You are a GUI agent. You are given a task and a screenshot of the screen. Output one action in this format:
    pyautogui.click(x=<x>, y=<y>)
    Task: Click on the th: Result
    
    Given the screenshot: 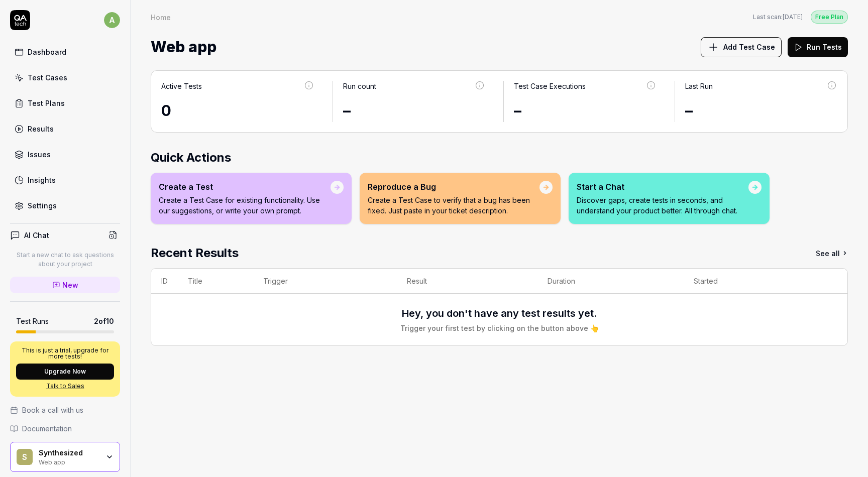 What is the action you would take?
    pyautogui.click(x=468, y=281)
    